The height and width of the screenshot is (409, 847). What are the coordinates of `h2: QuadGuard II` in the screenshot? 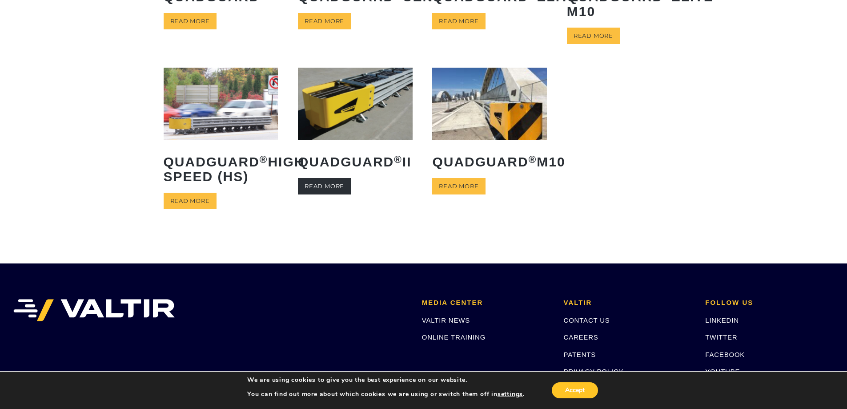 It's located at (355, 161).